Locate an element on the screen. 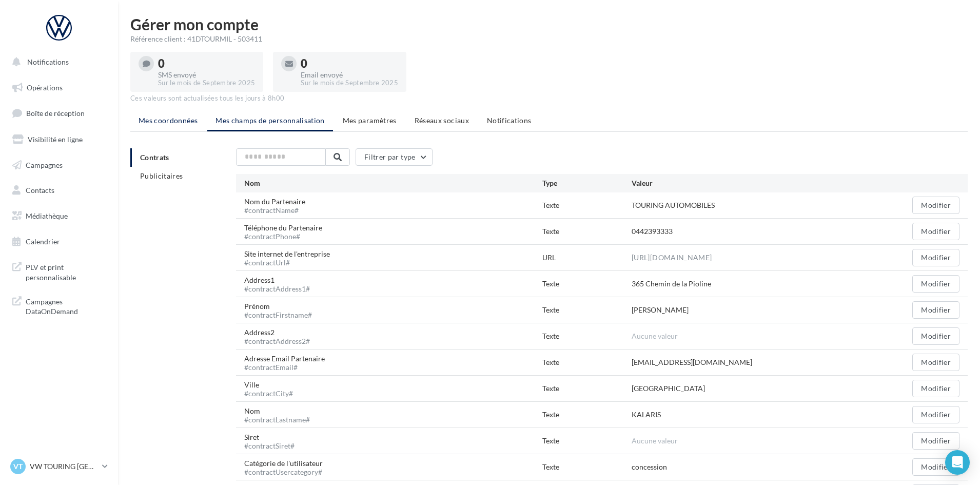  div: Type is located at coordinates (587, 183).